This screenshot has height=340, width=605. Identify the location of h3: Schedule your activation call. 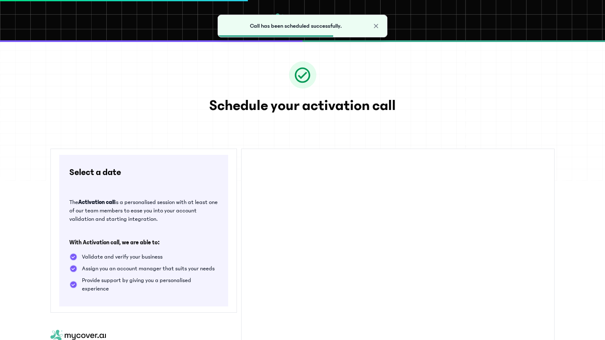
(303, 105).